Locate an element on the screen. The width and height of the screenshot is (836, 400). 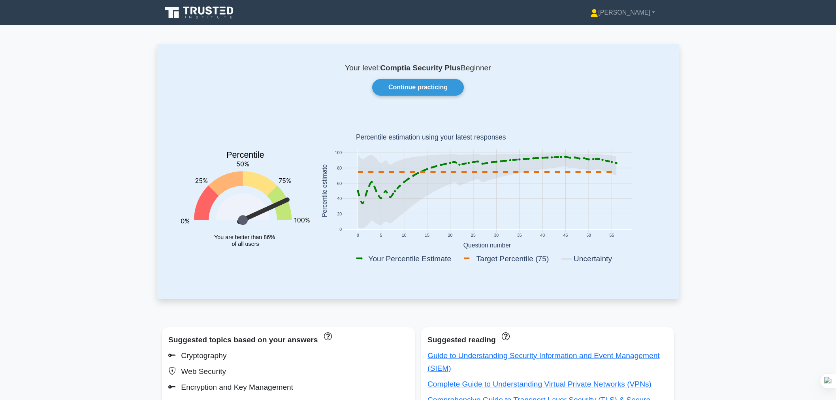
text: 100 is located at coordinates (338, 152).